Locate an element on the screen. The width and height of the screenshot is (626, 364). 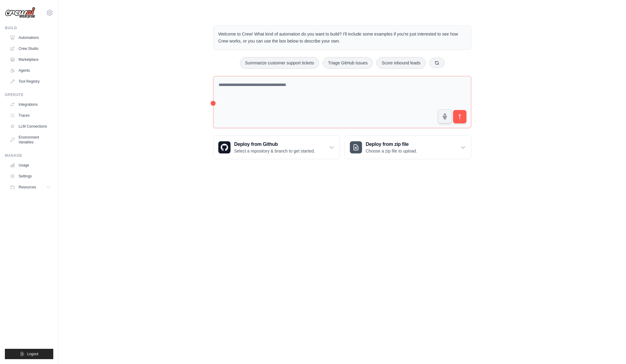
button: Resources is located at coordinates (30, 187).